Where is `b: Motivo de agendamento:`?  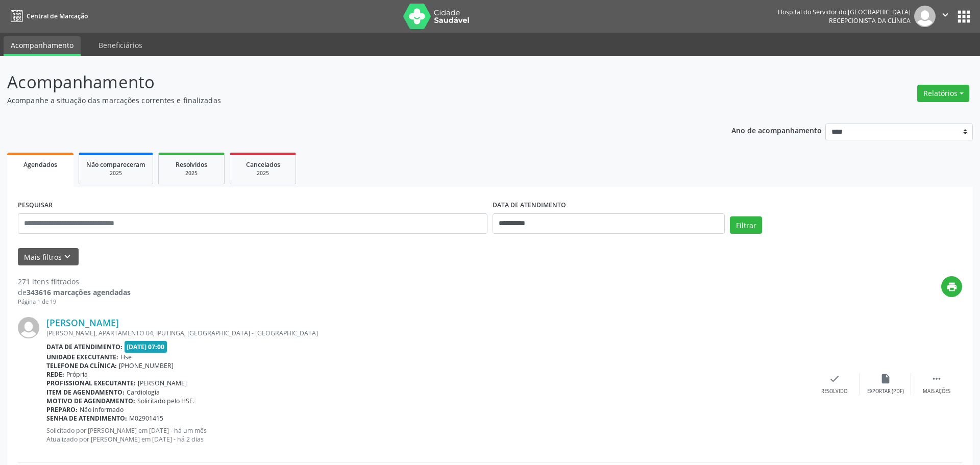 b: Motivo de agendamento: is located at coordinates (91, 401).